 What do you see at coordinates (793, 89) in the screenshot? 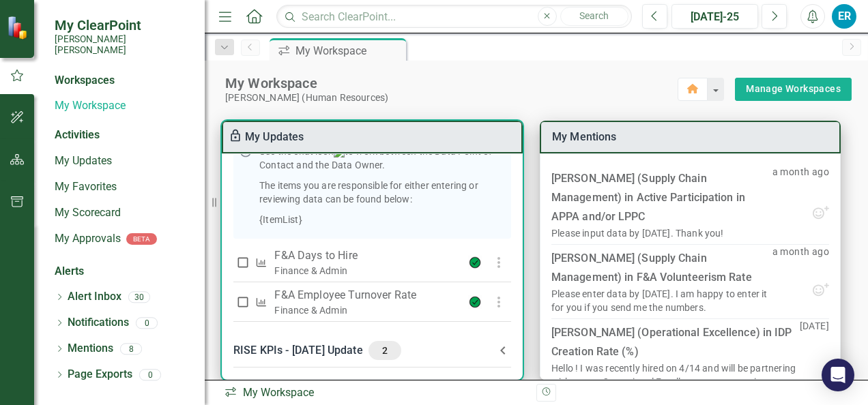
I see `button: Manage Workspaces` at bounding box center [793, 89].